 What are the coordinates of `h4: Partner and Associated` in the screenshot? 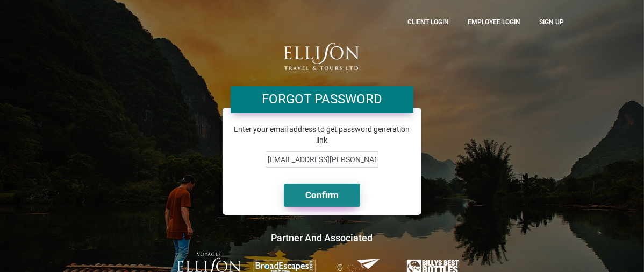 It's located at (322, 238).